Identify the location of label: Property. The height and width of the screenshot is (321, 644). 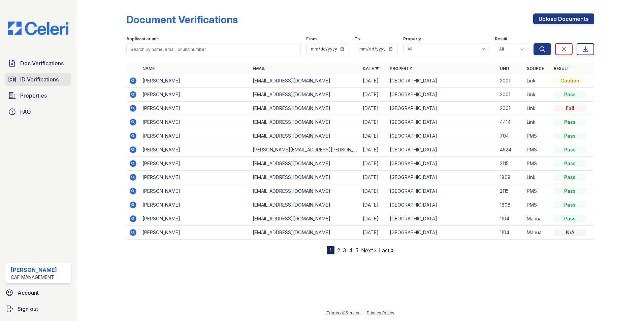
(412, 39).